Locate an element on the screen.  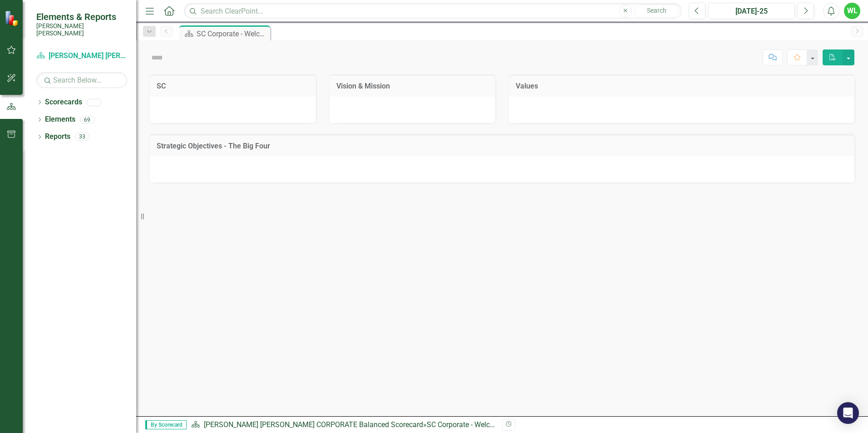
input: Search Below... is located at coordinates (82, 80).